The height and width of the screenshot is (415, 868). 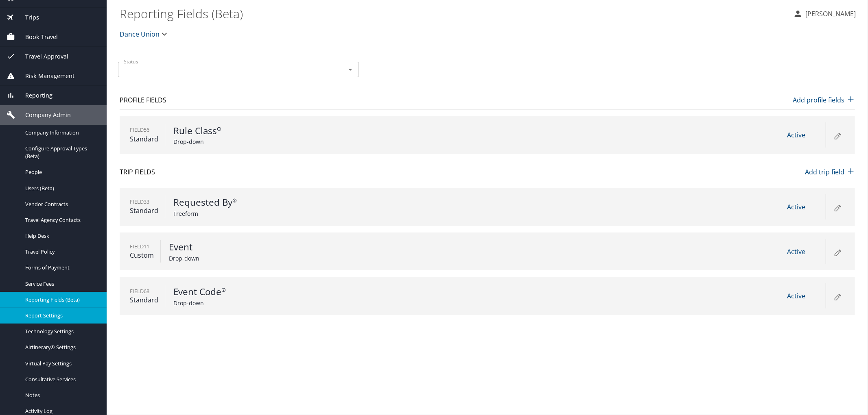 What do you see at coordinates (61, 172) in the screenshot?
I see `span: People` at bounding box center [61, 172].